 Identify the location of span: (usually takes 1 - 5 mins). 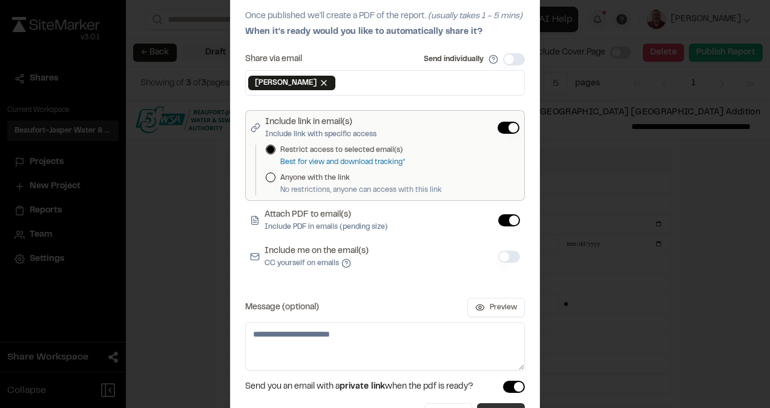
(475, 16).